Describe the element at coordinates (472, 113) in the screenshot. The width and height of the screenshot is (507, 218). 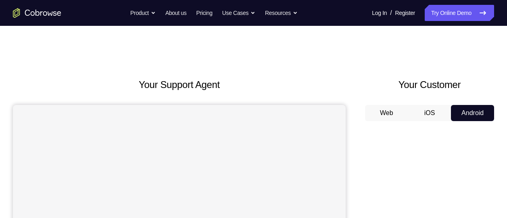
I see `button: Android` at that location.